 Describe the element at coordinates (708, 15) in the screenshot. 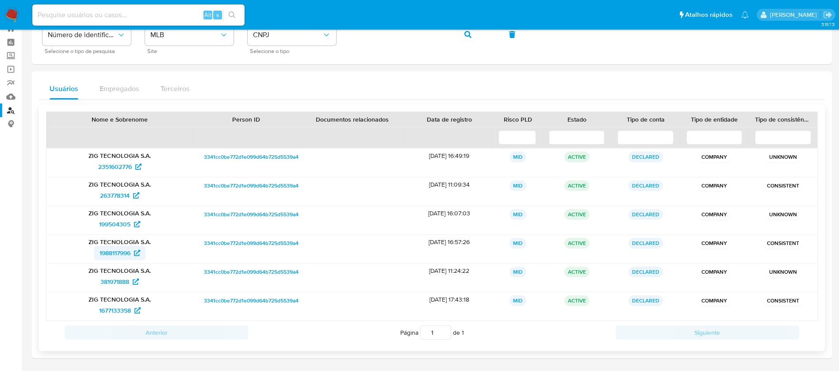

I see `span: Atalhos rápidos` at that location.